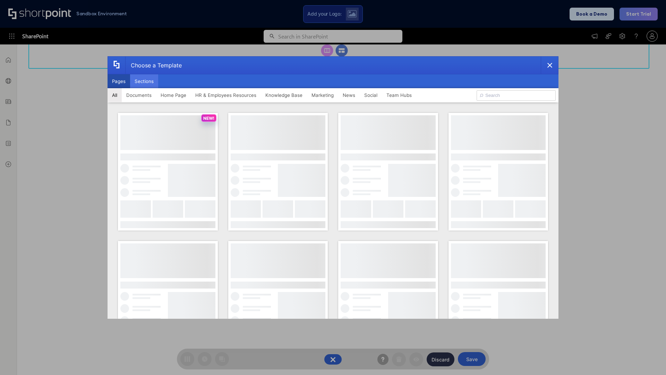 The width and height of the screenshot is (666, 375). I want to click on button: Sections, so click(144, 81).